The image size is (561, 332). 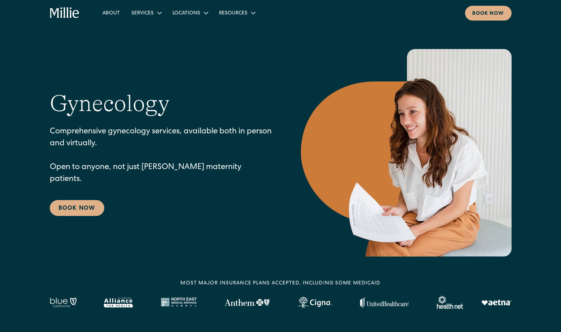 What do you see at coordinates (110, 104) in the screenshot?
I see `h1: Gynecology` at bounding box center [110, 104].